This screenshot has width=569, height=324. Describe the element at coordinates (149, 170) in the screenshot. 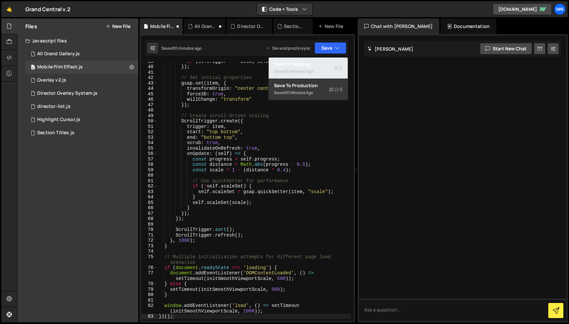

I see `div: 59` at that location.